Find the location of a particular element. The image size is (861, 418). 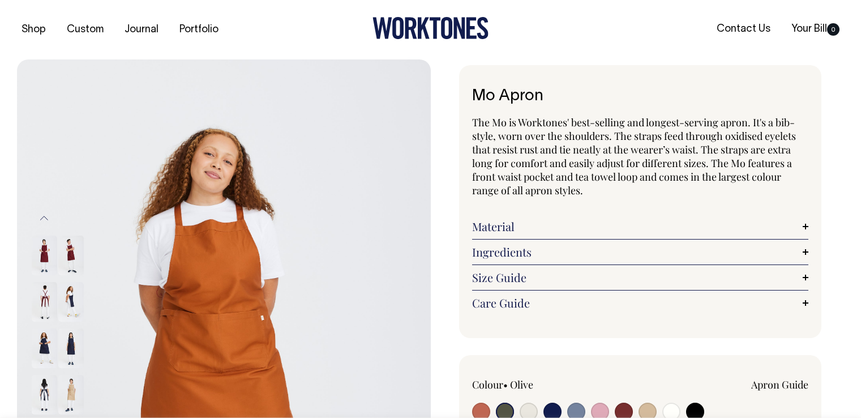

a: Ingredients is located at coordinates (640, 252).